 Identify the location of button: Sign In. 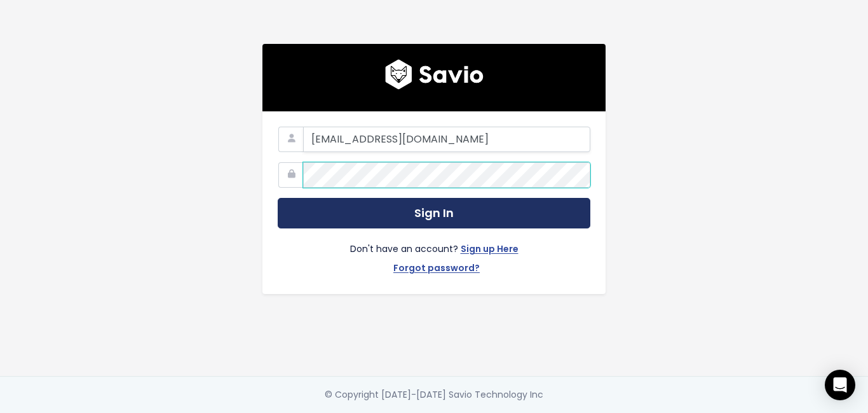
(434, 213).